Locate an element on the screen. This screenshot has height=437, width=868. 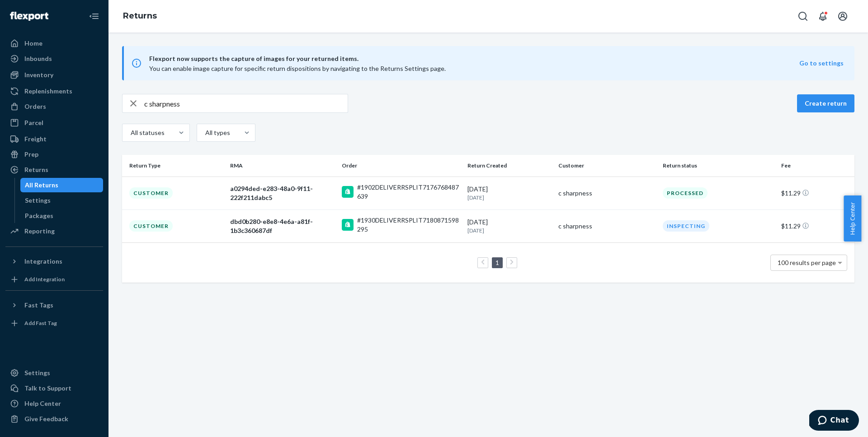
button: Talk to Support is located at coordinates (54, 389).